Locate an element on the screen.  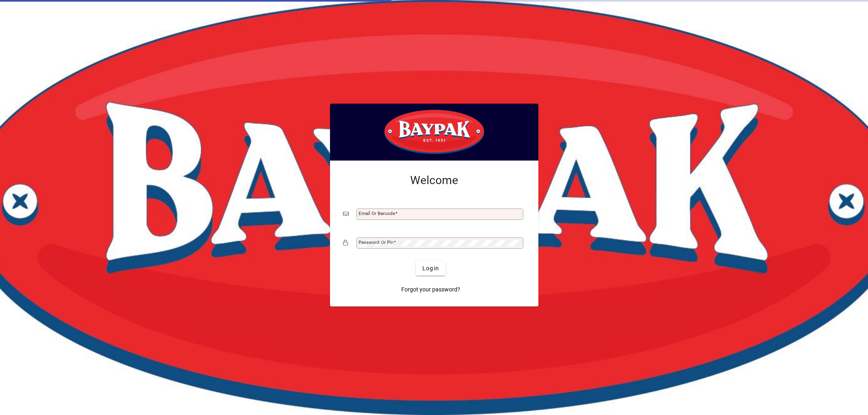
h2: Welcome is located at coordinates (434, 181).